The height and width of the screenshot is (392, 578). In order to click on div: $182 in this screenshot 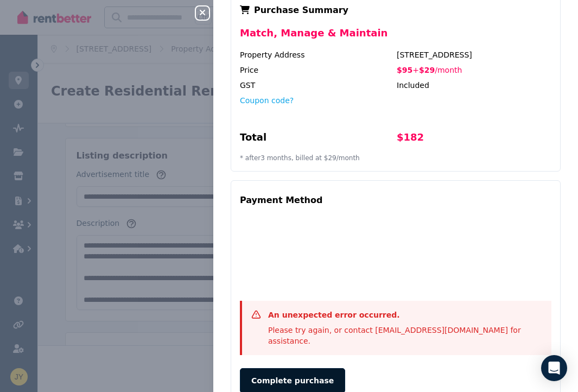, I will do `click(474, 139)`.